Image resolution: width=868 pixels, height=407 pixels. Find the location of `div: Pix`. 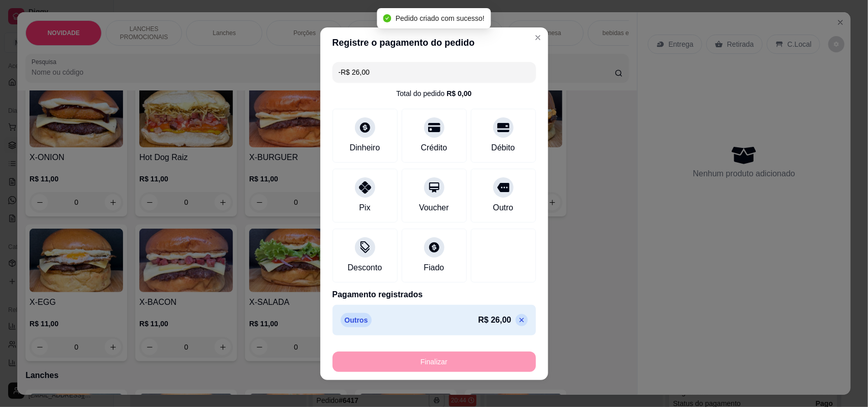

div: Pix is located at coordinates (364, 208).